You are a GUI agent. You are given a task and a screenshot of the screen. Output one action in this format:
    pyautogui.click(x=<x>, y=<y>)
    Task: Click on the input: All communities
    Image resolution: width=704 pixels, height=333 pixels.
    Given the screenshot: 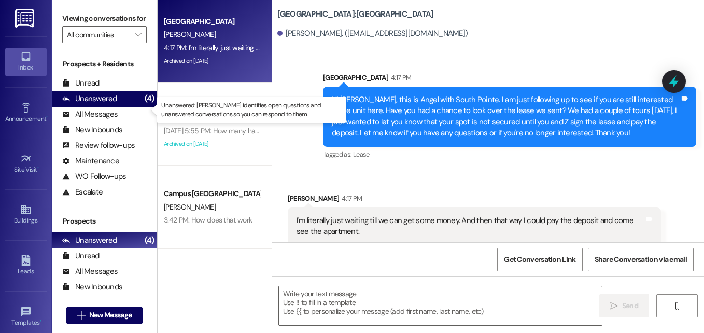 What is the action you would take?
    pyautogui.click(x=98, y=35)
    